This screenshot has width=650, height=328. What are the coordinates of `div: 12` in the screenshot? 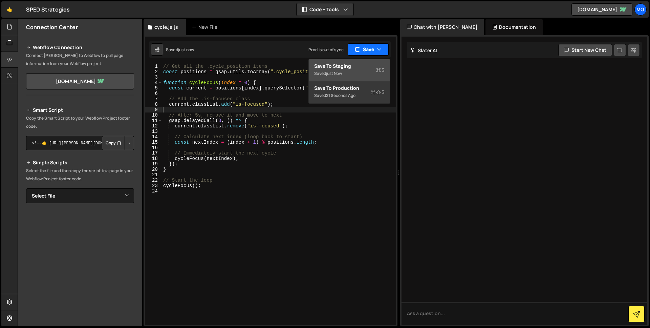 It's located at (153, 126).